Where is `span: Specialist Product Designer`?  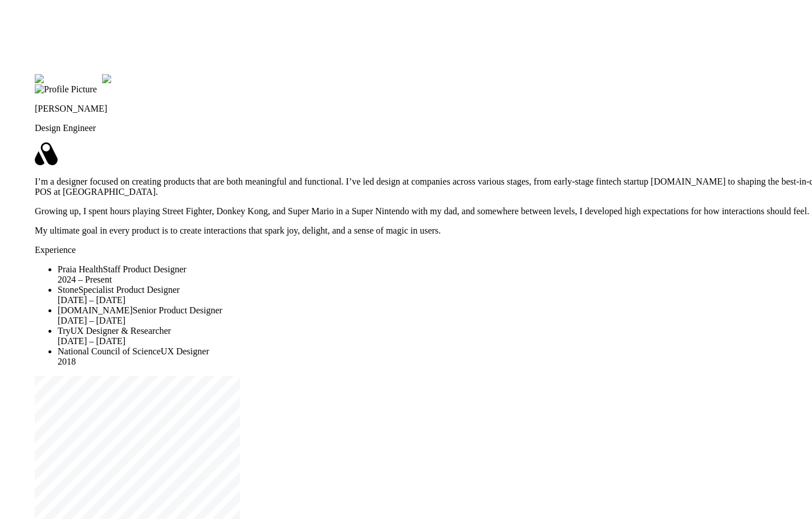
span: Specialist Product Designer is located at coordinates (129, 290).